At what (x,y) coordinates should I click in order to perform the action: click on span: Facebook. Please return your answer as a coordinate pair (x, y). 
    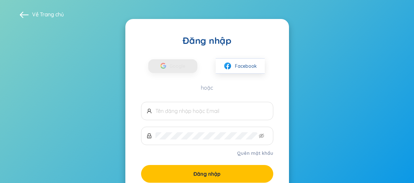
    Looking at the image, I should click on (246, 66).